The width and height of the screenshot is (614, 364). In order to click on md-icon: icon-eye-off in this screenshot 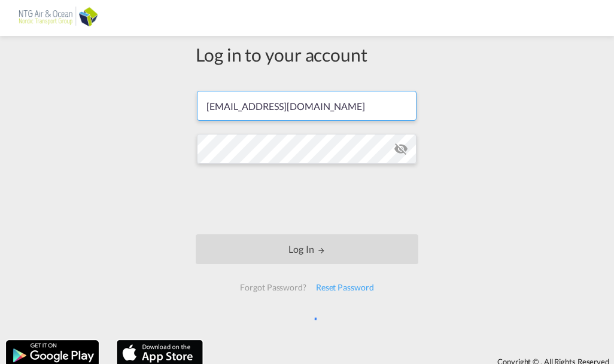, I will do `click(401, 149)`.